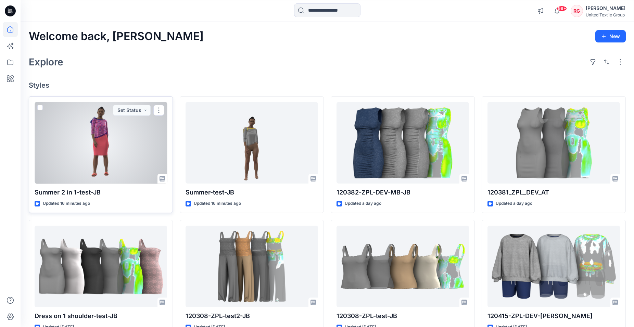 The width and height of the screenshot is (634, 327). Describe the element at coordinates (101, 266) in the screenshot. I see `a: Dress on 1 shoulder-test-JB` at that location.